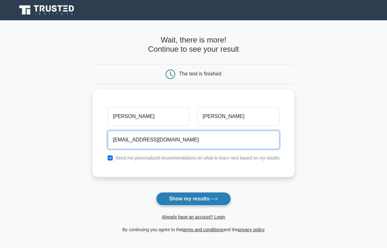  I want to click on a: terms and conditions, so click(203, 229).